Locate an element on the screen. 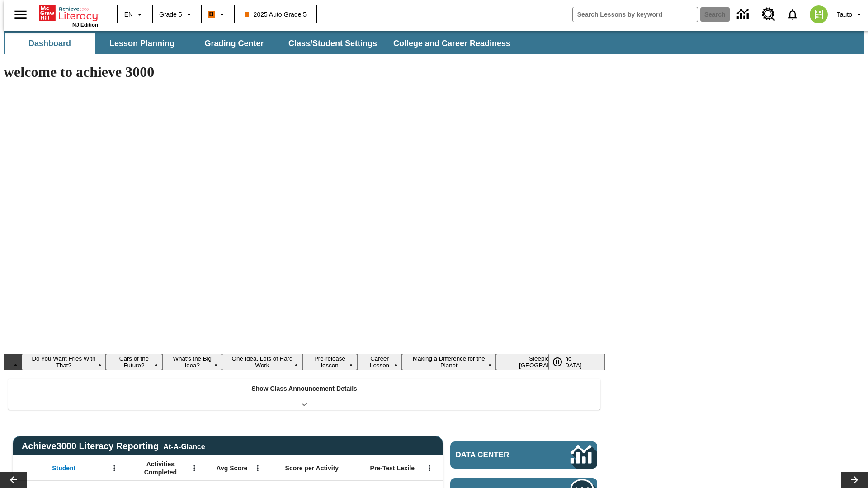 The height and width of the screenshot is (488, 868). a: Resource Center, Will open in new tab is located at coordinates (768, 14).